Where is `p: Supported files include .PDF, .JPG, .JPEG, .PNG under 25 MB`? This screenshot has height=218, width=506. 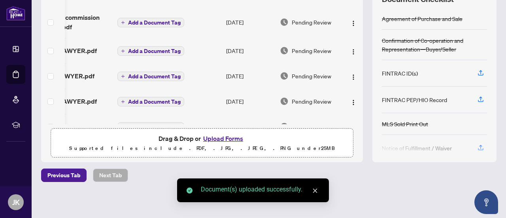
p: Supported files include .PDF, .JPG, .JPEG, .PNG under 25 MB is located at coordinates (202, 148).